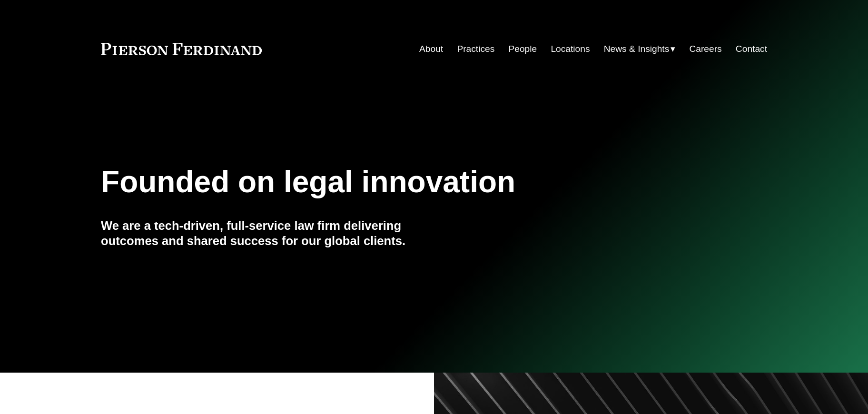  I want to click on a: People, so click(523, 49).